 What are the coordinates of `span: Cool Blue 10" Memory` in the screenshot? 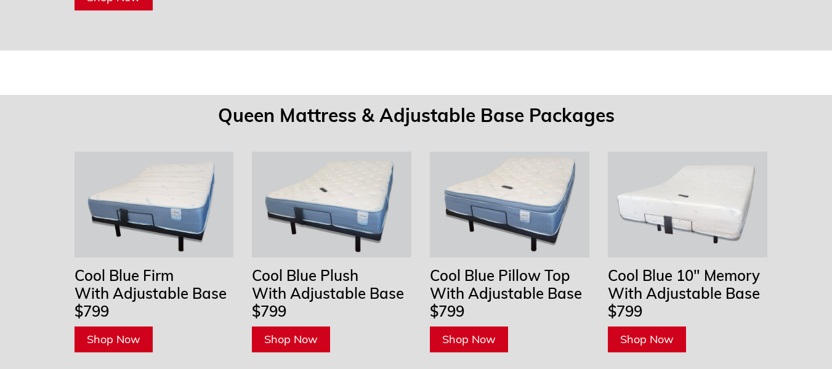 It's located at (684, 275).